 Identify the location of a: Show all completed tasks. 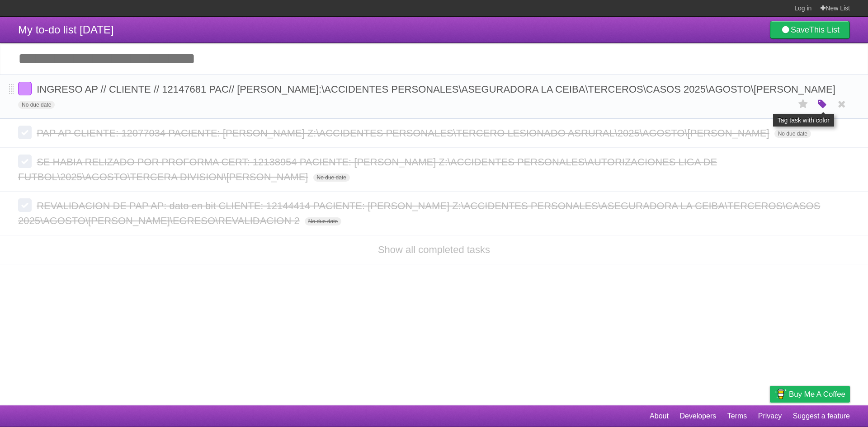
(434, 250).